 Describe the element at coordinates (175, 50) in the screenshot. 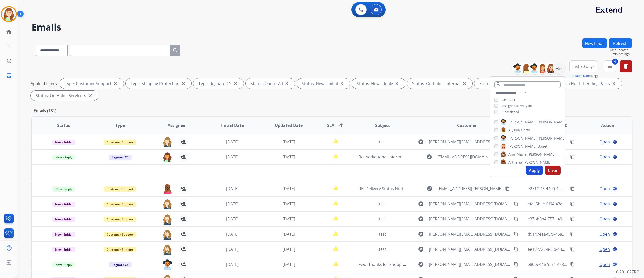

I see `mat-icon: search` at that location.